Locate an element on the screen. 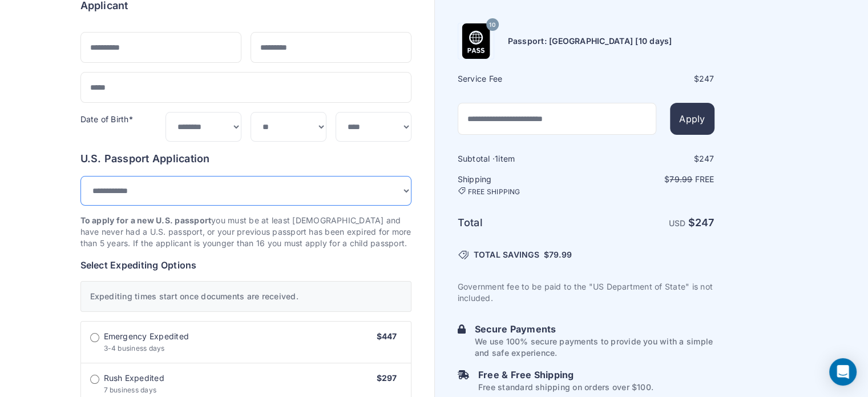 This screenshot has height=397, width=868. span: Emergency Expedited is located at coordinates (147, 337).